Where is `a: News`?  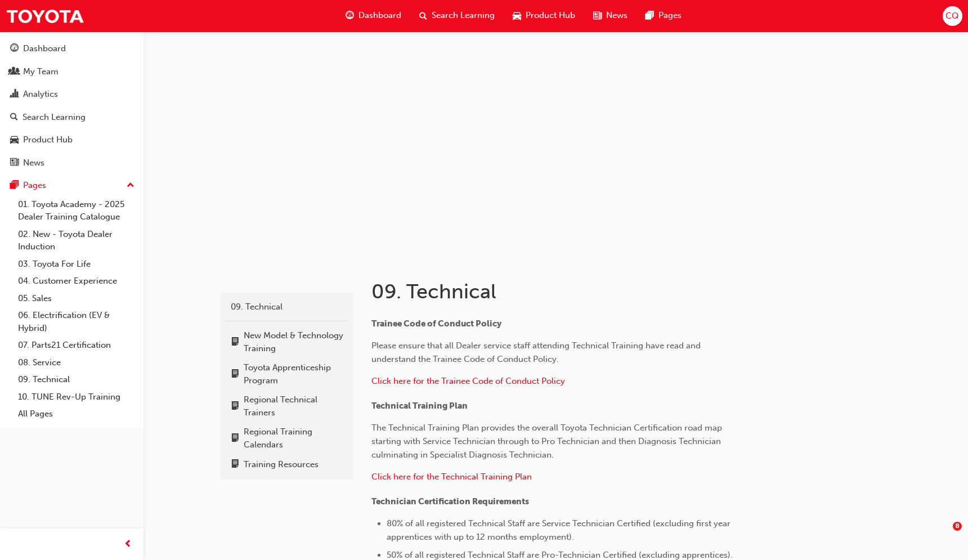 a: News is located at coordinates (71, 162).